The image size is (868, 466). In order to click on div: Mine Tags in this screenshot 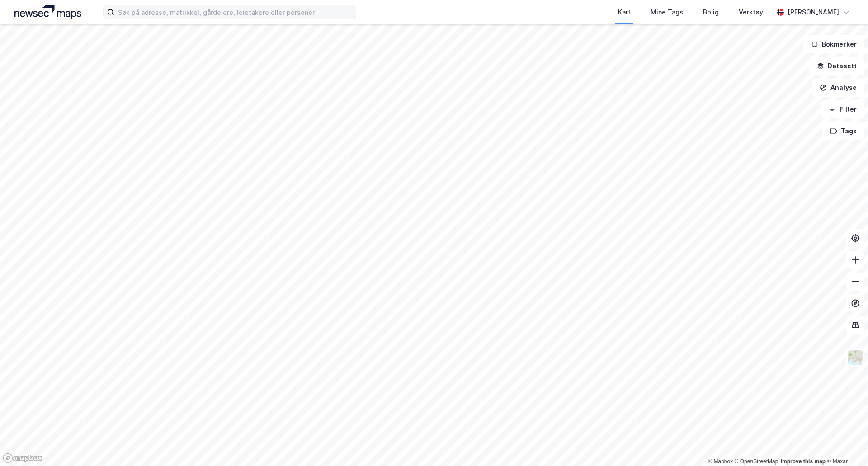, I will do `click(667, 12)`.